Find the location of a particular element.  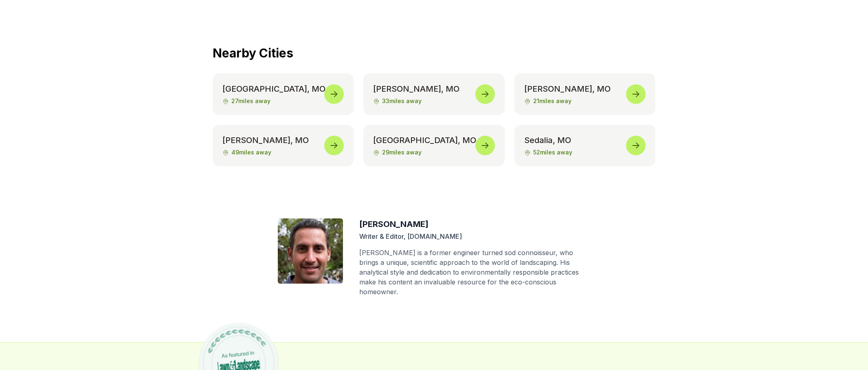

span: 52 miles away is located at coordinates (585, 153).